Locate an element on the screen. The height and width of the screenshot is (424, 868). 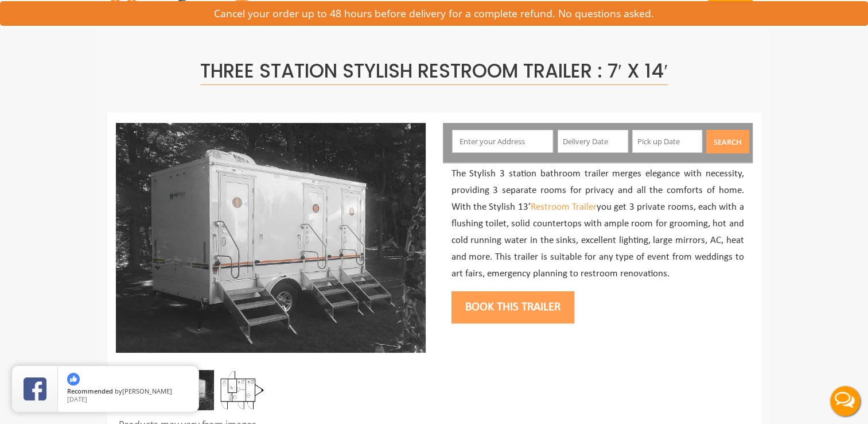
input: Pick up Date is located at coordinates (667, 142).